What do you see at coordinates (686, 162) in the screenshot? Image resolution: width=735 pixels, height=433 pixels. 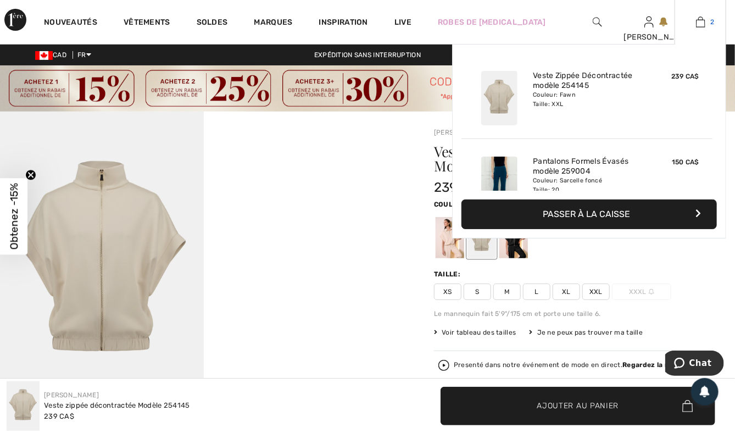 I see `span: 150 CA$` at bounding box center [686, 162].